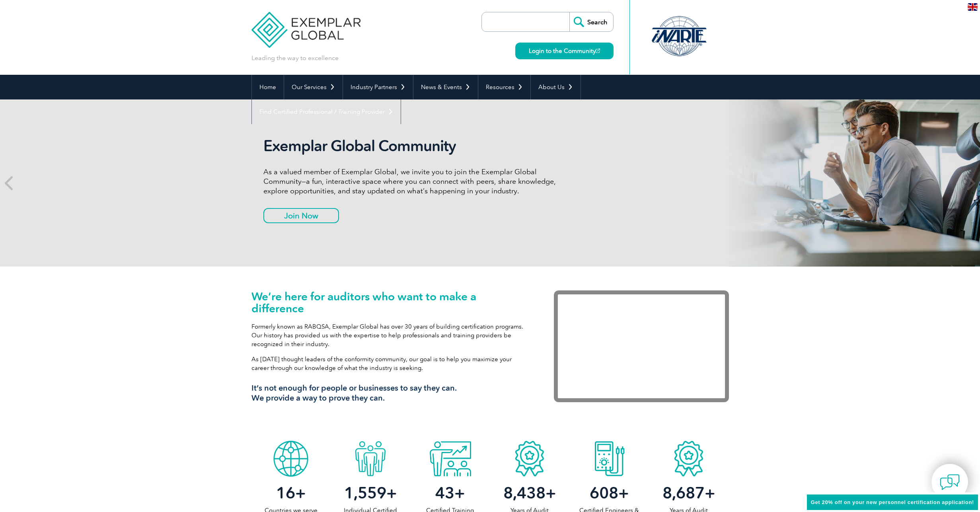  Describe the element at coordinates (285, 493) in the screenshot. I see `span: 16` at that location.